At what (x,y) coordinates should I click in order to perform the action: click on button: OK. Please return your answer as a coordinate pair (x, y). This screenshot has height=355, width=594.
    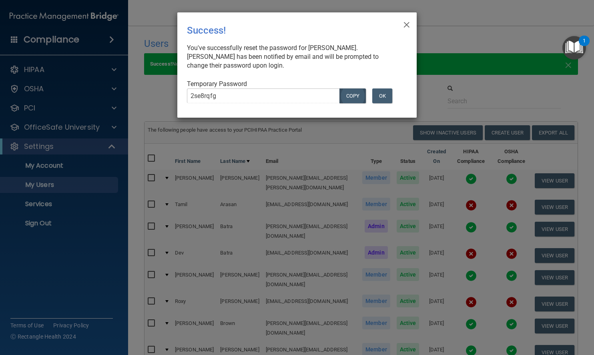
    Looking at the image, I should click on (382, 96).